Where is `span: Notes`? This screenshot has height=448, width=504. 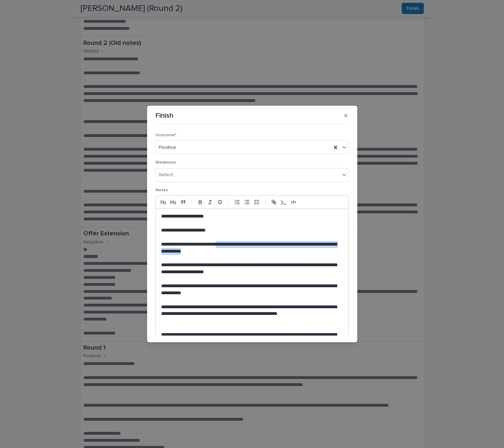
span: Notes is located at coordinates (162, 190).